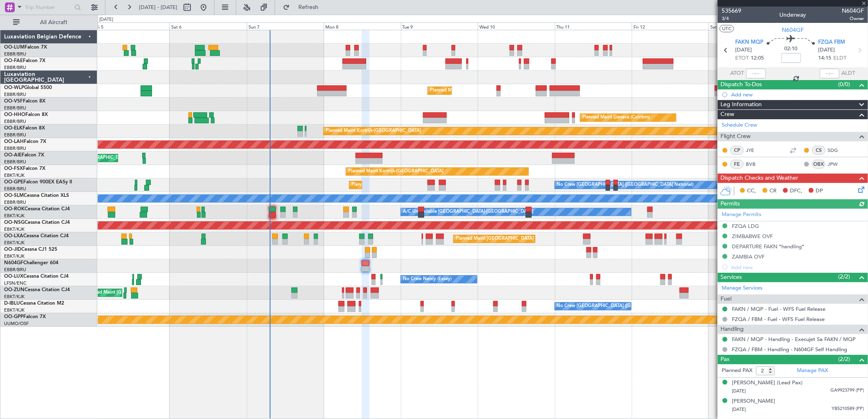  What do you see at coordinates (832, 42) in the screenshot?
I see `span: FZQA FBM` at bounding box center [832, 42].